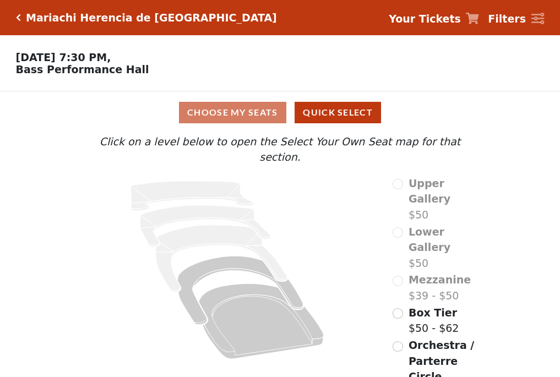 The image size is (560, 377). Describe the element at coordinates (516, 19) in the screenshot. I see `a: Filters` at that location.